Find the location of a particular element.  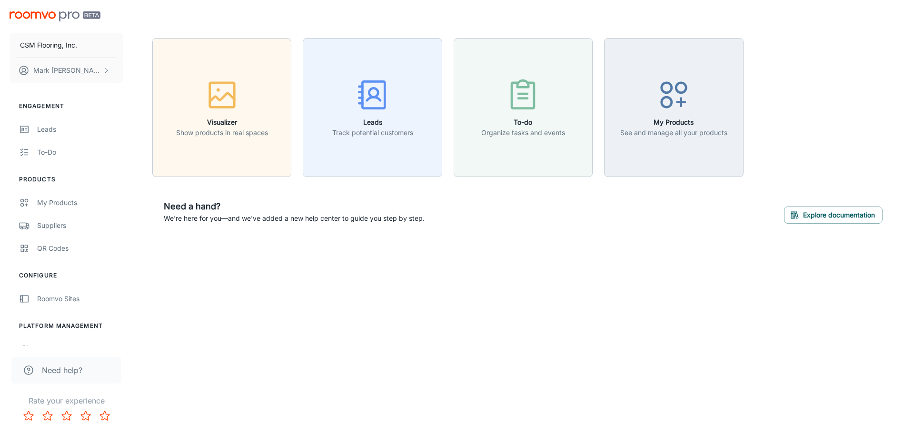

button: Explore documentation is located at coordinates (833, 215).